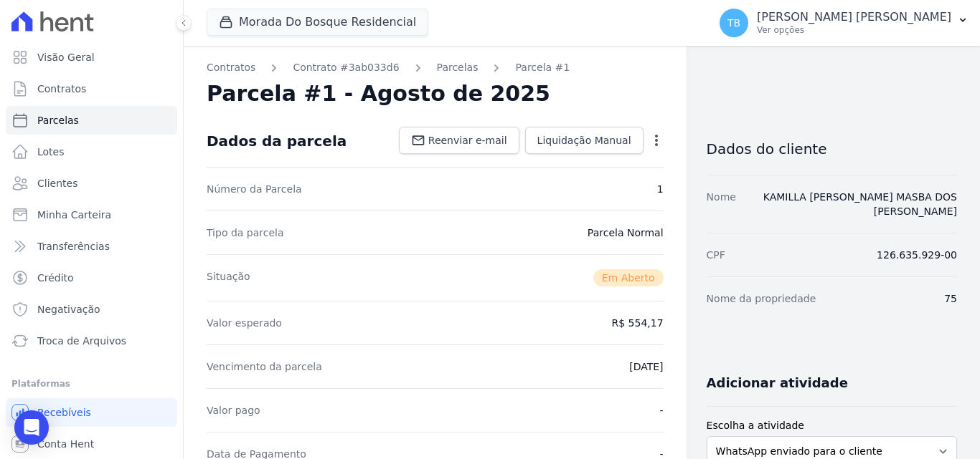 The width and height of the screenshot is (980, 459). What do you see at coordinates (716, 255) in the screenshot?
I see `dt: CPF` at bounding box center [716, 255].